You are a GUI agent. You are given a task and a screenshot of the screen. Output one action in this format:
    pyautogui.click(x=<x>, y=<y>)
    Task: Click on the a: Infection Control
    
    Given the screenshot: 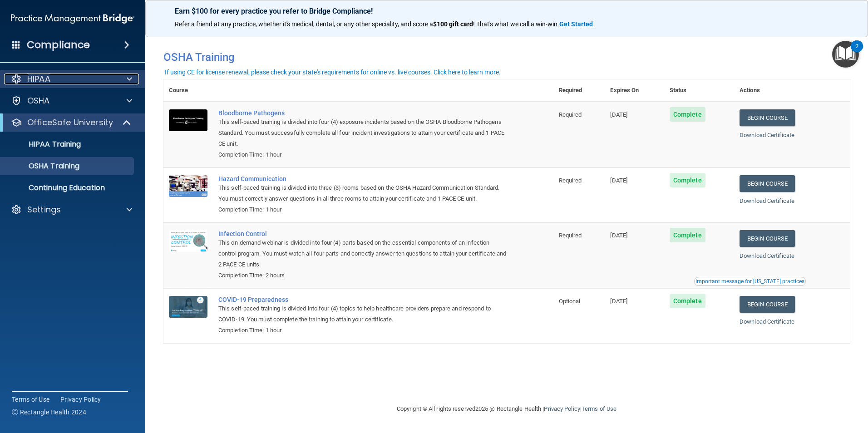 What is the action you would take?
    pyautogui.click(x=363, y=234)
    